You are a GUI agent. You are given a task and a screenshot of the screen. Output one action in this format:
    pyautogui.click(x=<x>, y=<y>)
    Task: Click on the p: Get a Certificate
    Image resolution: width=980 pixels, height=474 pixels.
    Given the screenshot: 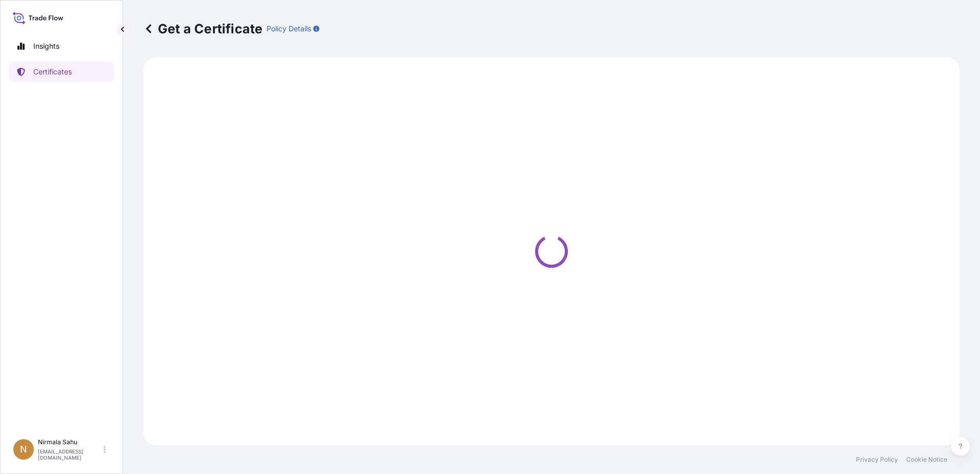 What is the action you would take?
    pyautogui.click(x=203, y=29)
    